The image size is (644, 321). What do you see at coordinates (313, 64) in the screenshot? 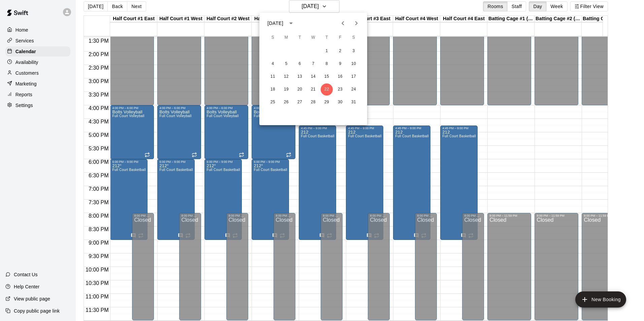
I see `button: 7` at bounding box center [313, 64].